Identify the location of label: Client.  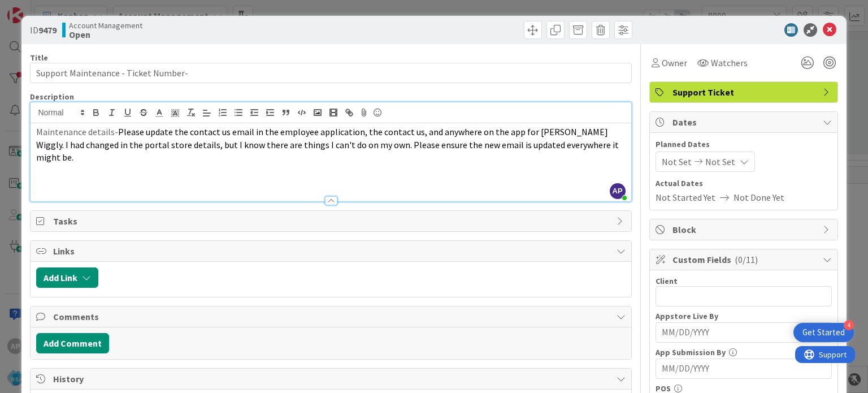
(667, 281).